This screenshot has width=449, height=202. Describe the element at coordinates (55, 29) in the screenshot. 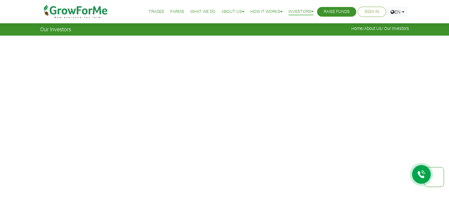

I see `span: Our Investors` at that location.